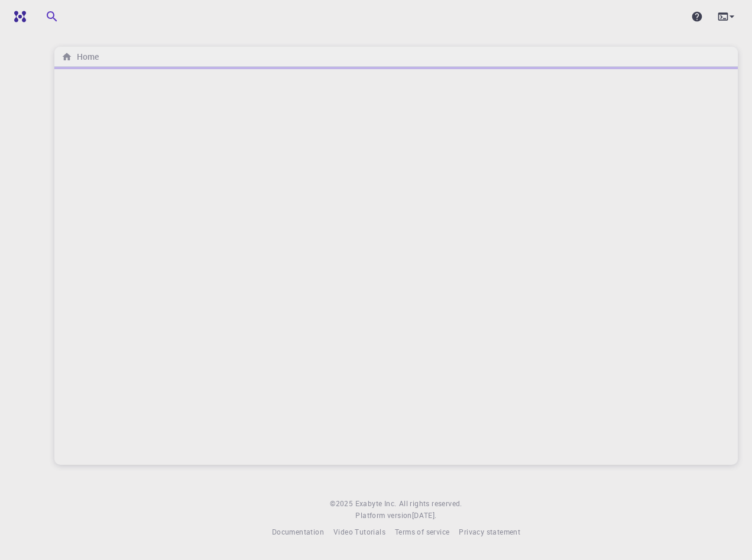 The image size is (752, 560). I want to click on a: Video Tutorials, so click(360, 531).